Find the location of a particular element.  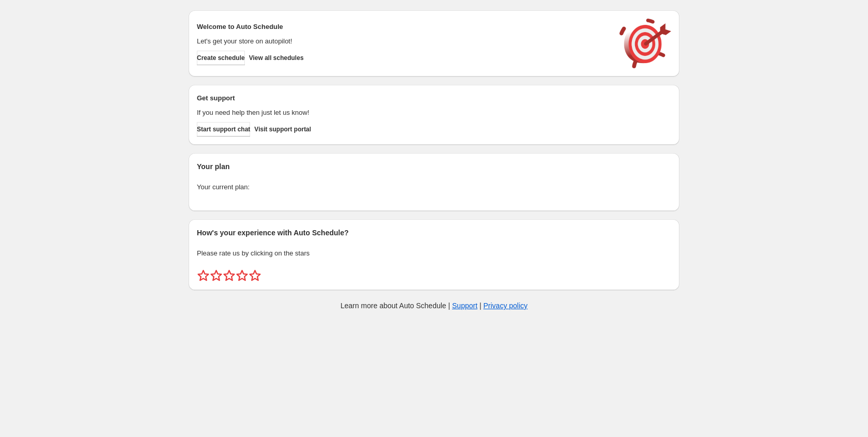

a: Visit support portal is located at coordinates (283, 129).